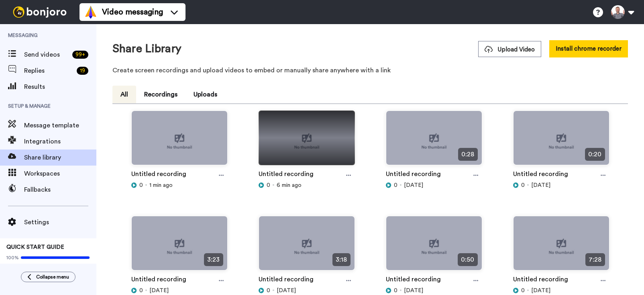 This screenshot has height=295, width=644. Describe the element at coordinates (468, 154) in the screenshot. I see `span: 0:28` at that location.